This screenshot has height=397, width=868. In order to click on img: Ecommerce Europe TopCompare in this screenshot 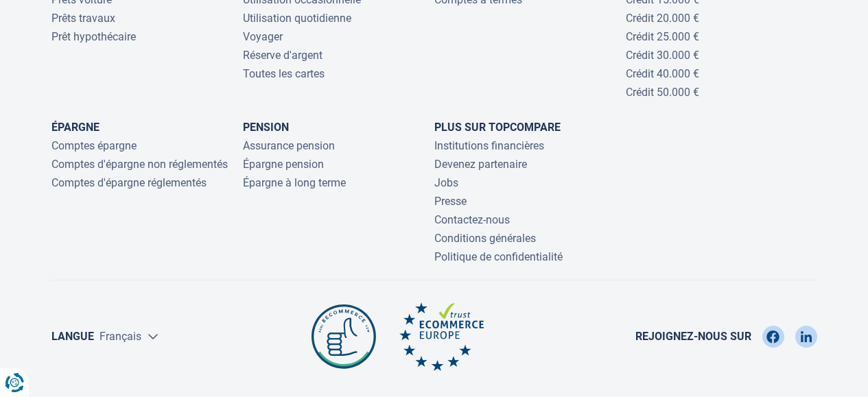, I will do `click(441, 337)`.